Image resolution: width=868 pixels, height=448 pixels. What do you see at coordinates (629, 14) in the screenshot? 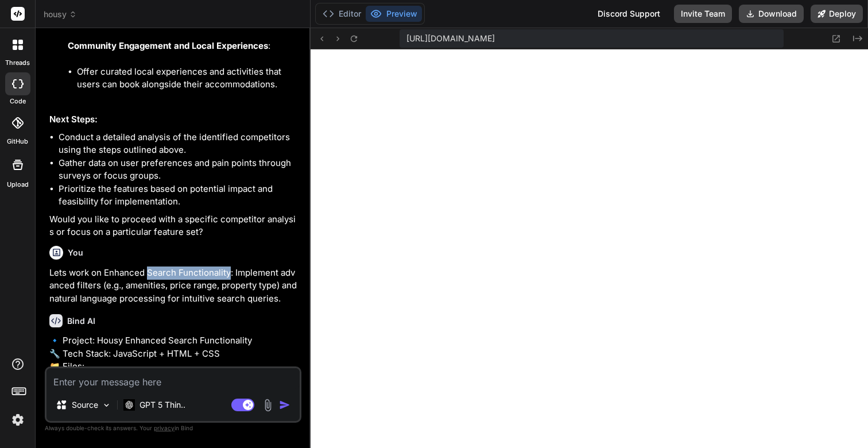
I see `div: Discord Support` at bounding box center [629, 14].